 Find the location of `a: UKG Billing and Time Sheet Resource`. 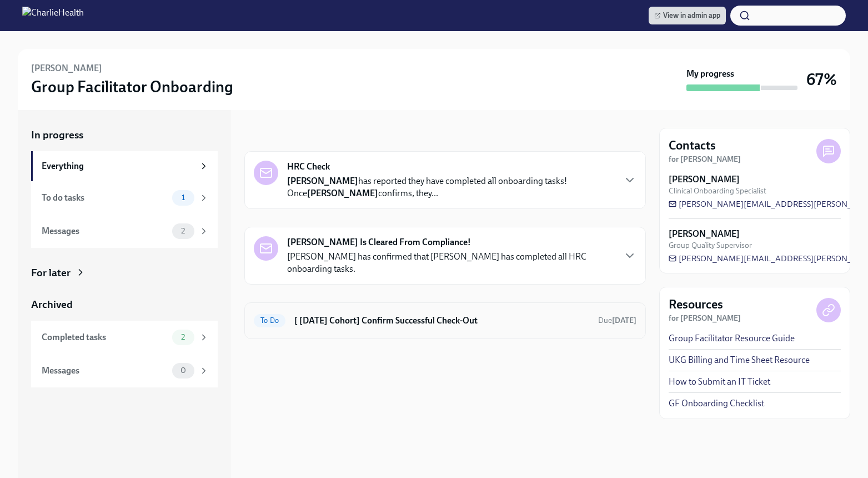

a: UKG Billing and Time Sheet Resource is located at coordinates (740, 360).